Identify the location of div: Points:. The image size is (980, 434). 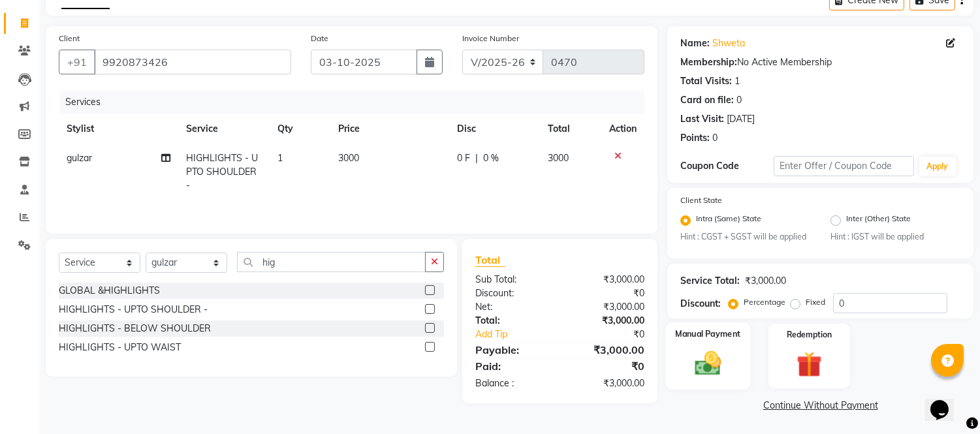
(695, 137).